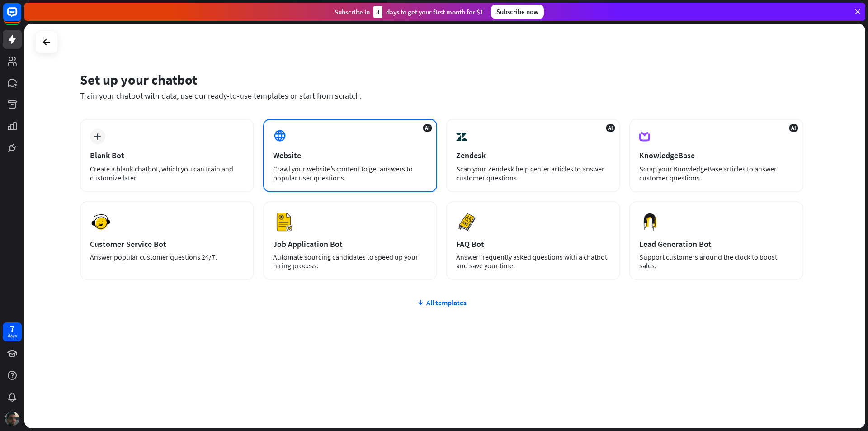 This screenshot has height=431, width=868. I want to click on div: Website, so click(350, 155).